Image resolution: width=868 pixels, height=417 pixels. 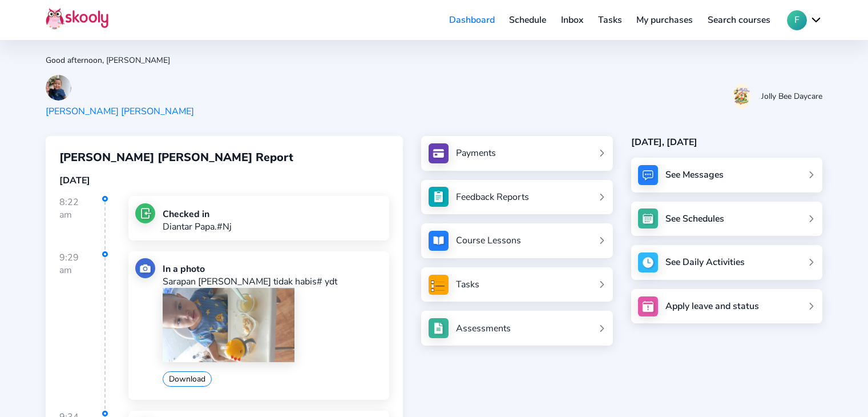 What do you see at coordinates (187, 379) in the screenshot?
I see `button: Download` at bounding box center [187, 379].